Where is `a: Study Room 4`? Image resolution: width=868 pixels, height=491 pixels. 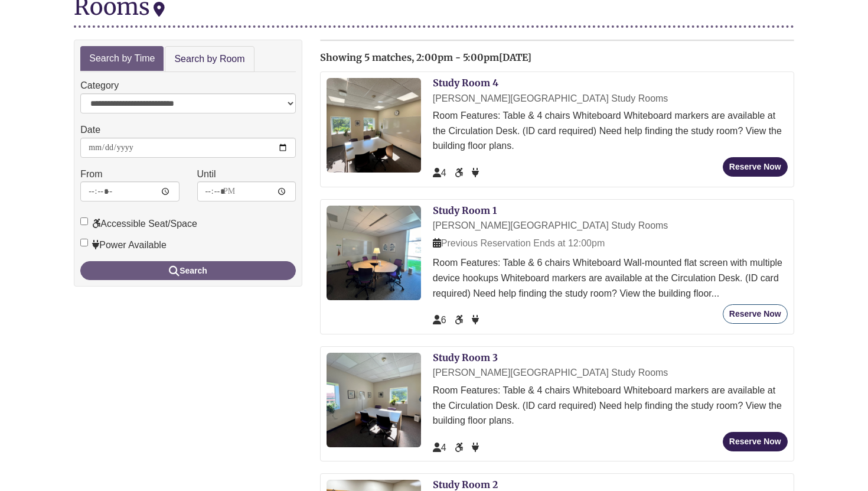 a: Study Room 4 is located at coordinates (466, 83).